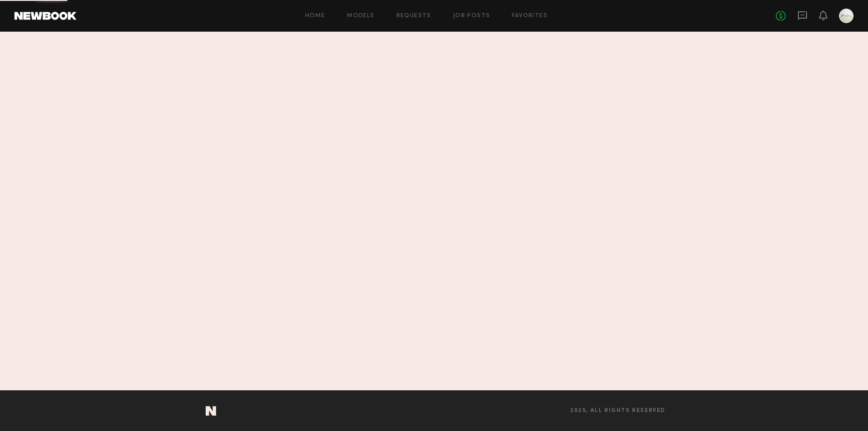  Describe the element at coordinates (529, 16) in the screenshot. I see `a: Favorites` at that location.